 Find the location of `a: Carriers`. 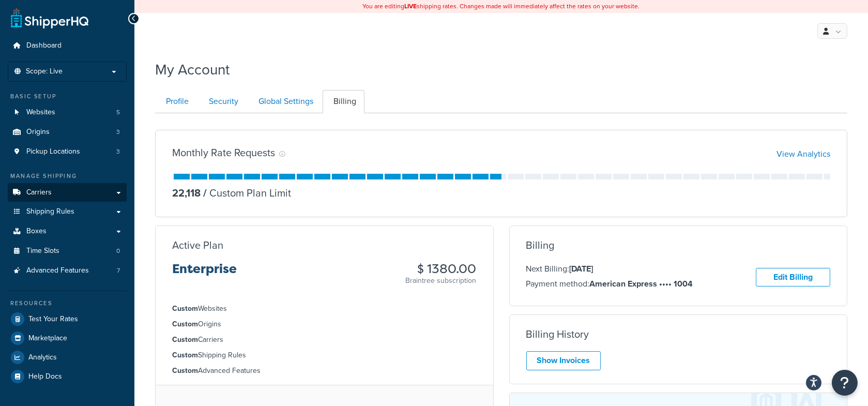

a: Carriers is located at coordinates (67, 193).